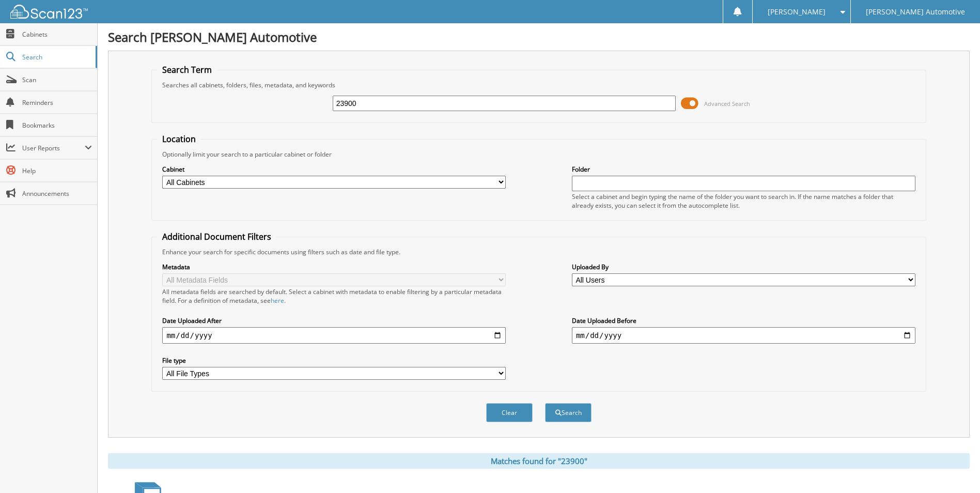  I want to click on label: File type, so click(334, 360).